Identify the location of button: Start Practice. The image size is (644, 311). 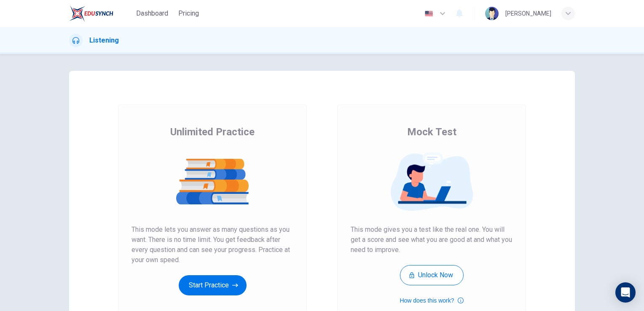
(212, 286).